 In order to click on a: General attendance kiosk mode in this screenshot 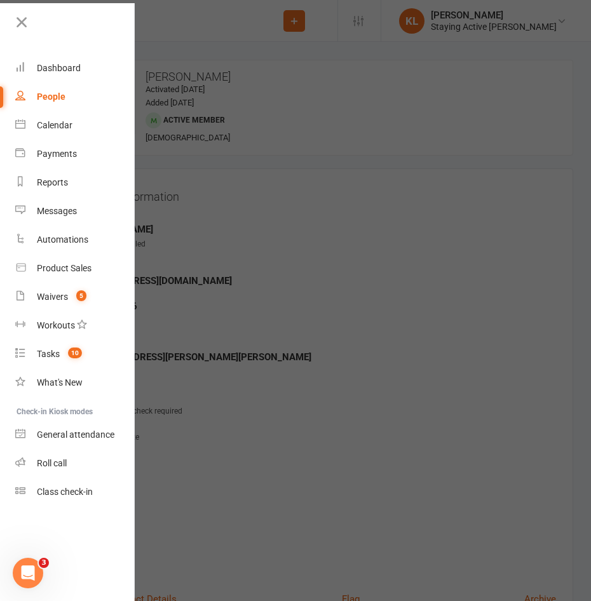, I will do `click(75, 435)`.